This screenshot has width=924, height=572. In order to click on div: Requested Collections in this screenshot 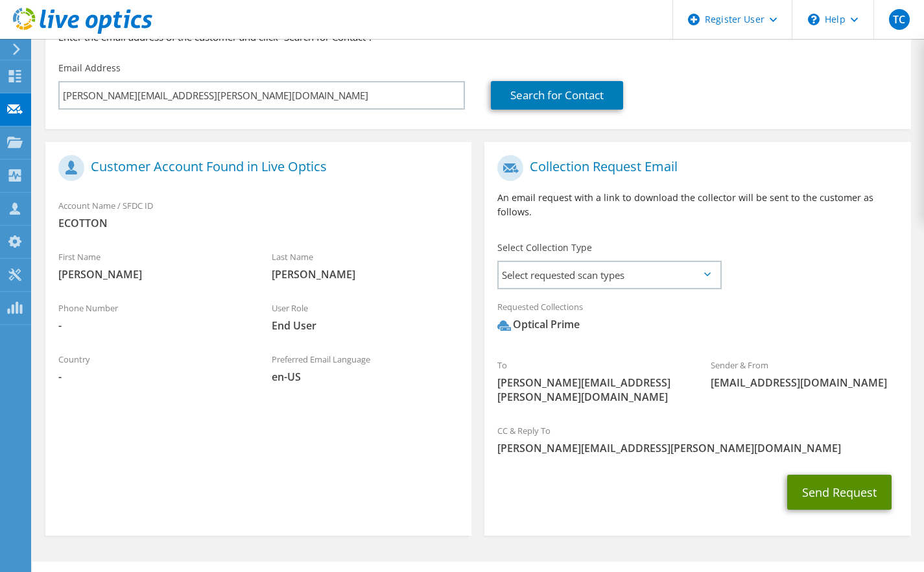, I will do `click(697, 319)`.